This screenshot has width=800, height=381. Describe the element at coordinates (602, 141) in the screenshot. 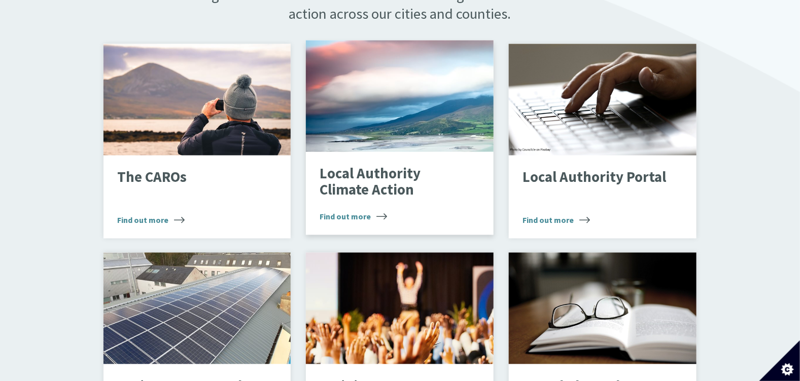

I see `a: Local Authority Portal Find out more` at that location.